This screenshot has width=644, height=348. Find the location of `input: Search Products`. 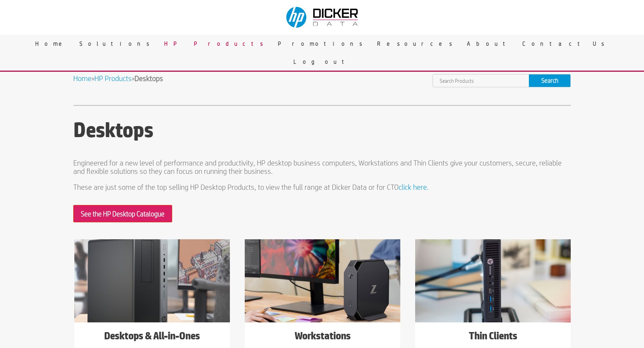

input: Search Products is located at coordinates (481, 81).